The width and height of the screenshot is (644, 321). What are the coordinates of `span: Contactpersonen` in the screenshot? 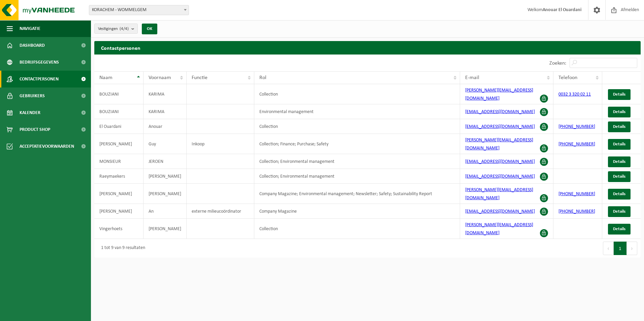 It's located at (39, 79).